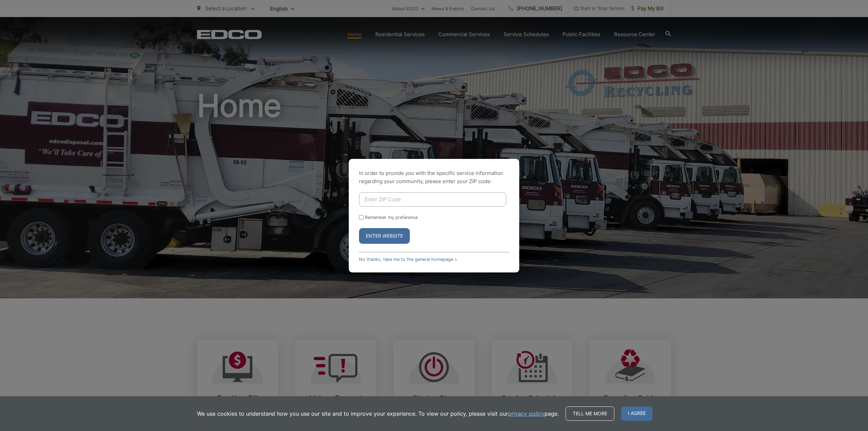 This screenshot has height=431, width=868. Describe the element at coordinates (637, 414) in the screenshot. I see `span: I agree` at that location.